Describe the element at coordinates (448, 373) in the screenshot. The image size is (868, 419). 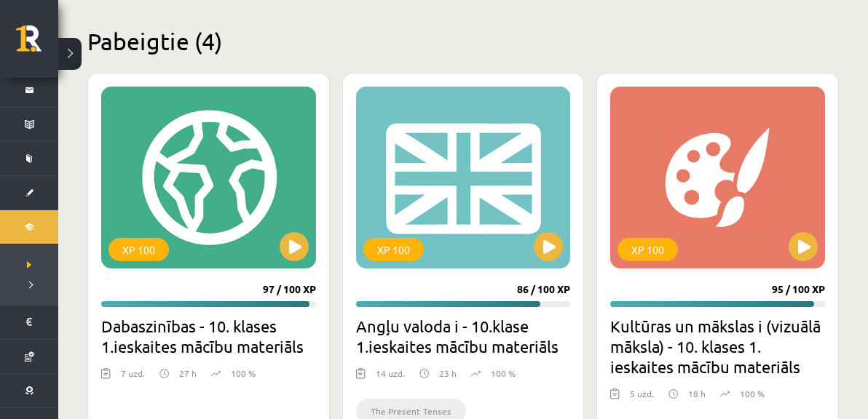
I see `p: 23 h` at that location.